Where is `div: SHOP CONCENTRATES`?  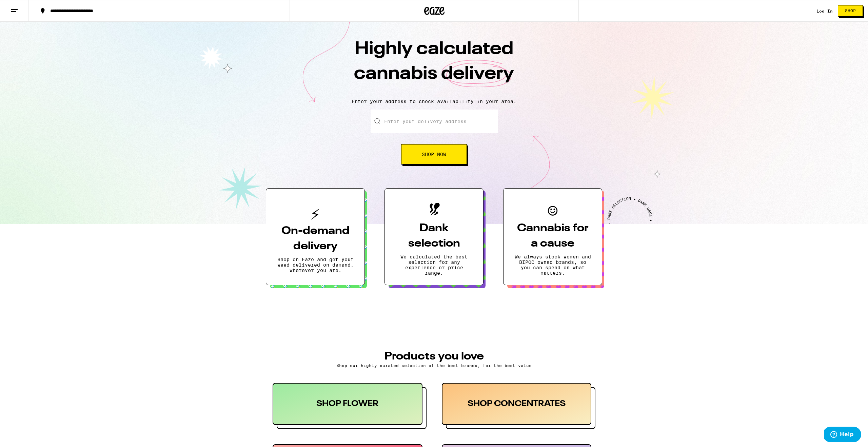 div: SHOP CONCENTRATES is located at coordinates (517, 404).